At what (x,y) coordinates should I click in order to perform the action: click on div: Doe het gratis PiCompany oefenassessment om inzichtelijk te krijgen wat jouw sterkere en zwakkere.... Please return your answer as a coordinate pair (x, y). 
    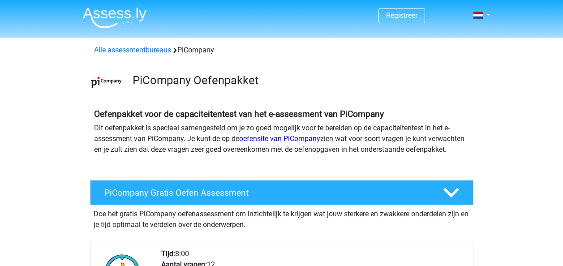
    Looking at the image, I should click on (282, 218).